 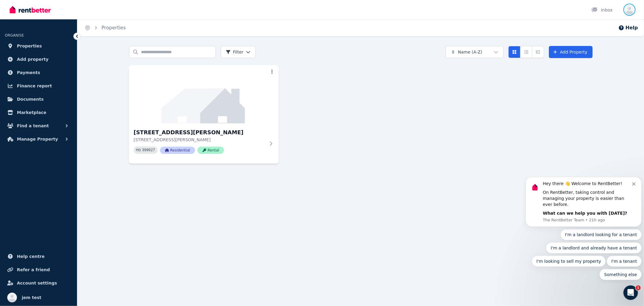 I want to click on nav: Breadcrumb, so click(x=105, y=28).